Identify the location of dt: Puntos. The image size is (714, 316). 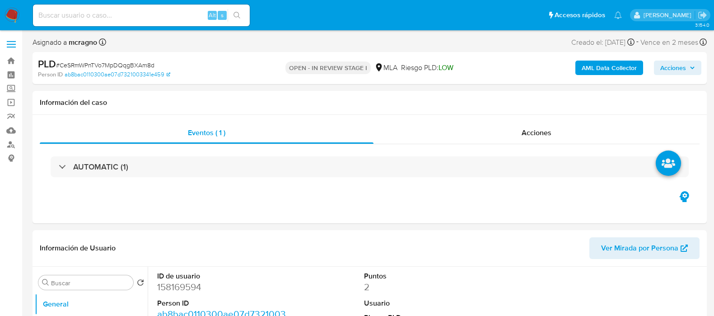
(429, 276).